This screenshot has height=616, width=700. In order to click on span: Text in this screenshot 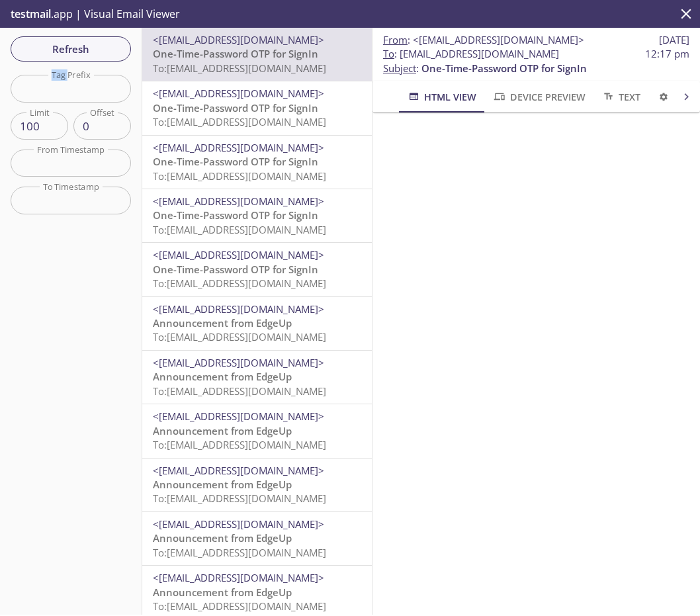, I will do `click(620, 97)`.